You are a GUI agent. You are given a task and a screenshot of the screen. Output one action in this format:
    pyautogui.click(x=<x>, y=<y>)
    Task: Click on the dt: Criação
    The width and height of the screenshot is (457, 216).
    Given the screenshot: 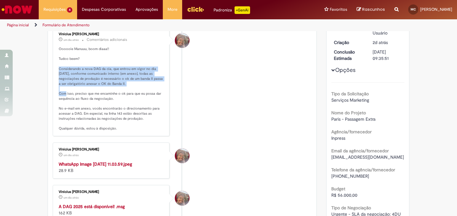 What is the action you would take?
    pyautogui.click(x=348, y=42)
    